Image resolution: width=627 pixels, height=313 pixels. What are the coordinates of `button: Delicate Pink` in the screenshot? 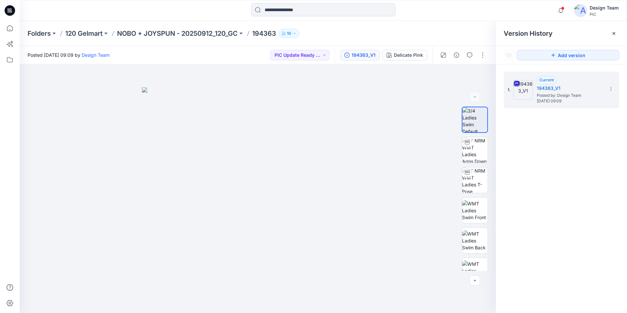 It's located at (405, 55).